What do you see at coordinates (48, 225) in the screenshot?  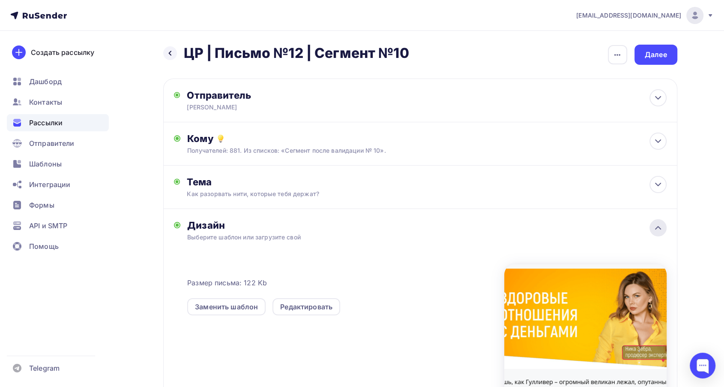 I see `span: API и SMTP` at bounding box center [48, 225].